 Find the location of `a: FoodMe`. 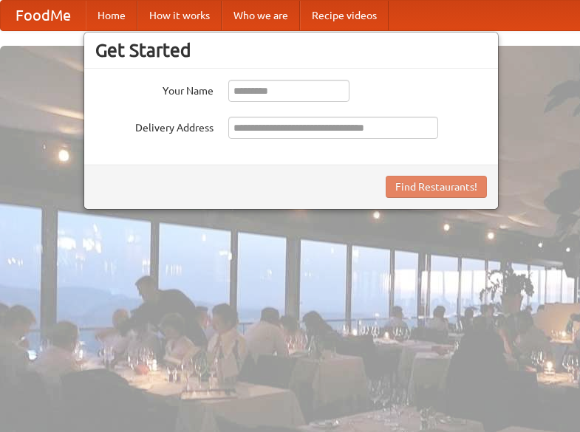

a: FoodMe is located at coordinates (43, 16).